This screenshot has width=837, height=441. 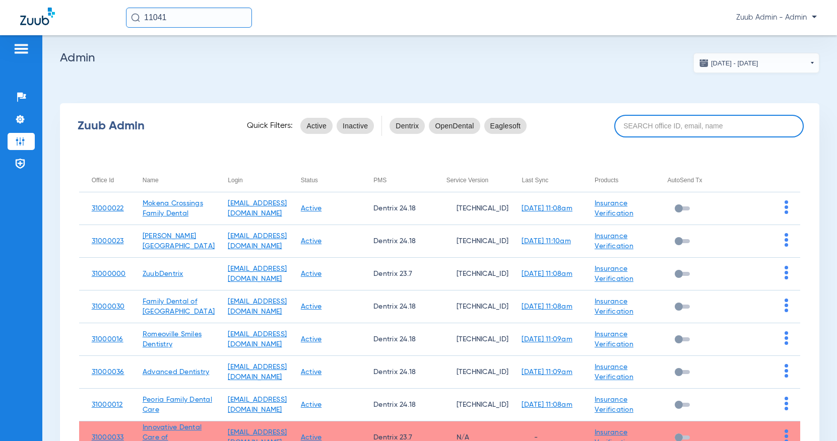 What do you see at coordinates (108, 307) in the screenshot?
I see `a: 31000030` at bounding box center [108, 307].